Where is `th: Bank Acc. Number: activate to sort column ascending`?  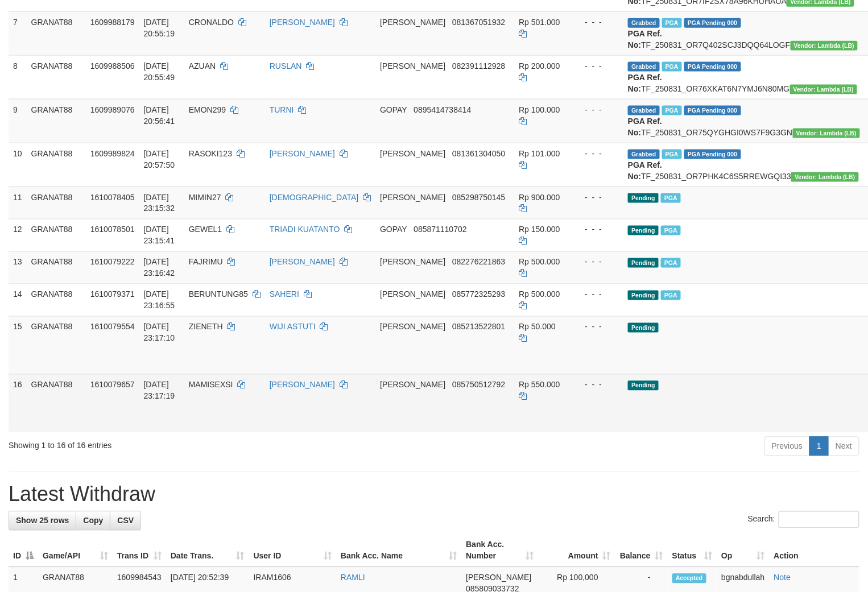 th: Bank Acc. Number: activate to sort column ascending is located at coordinates (499, 550).